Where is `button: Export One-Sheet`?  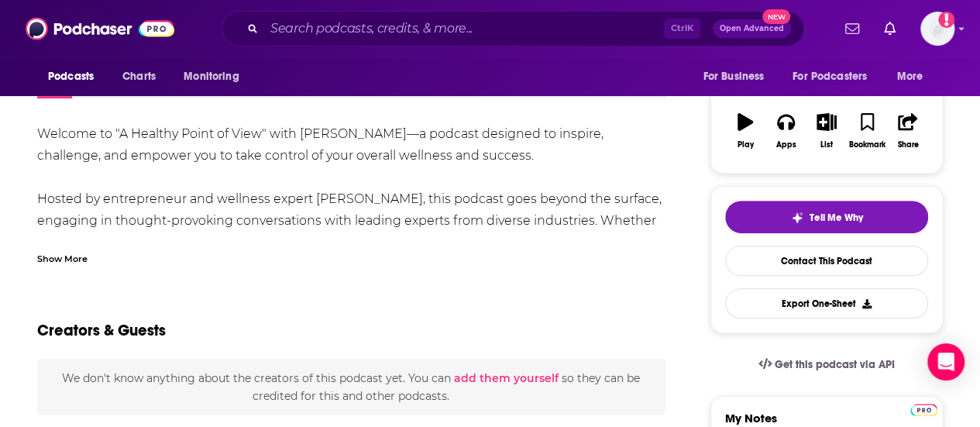
button: Export One-Sheet is located at coordinates (826, 303).